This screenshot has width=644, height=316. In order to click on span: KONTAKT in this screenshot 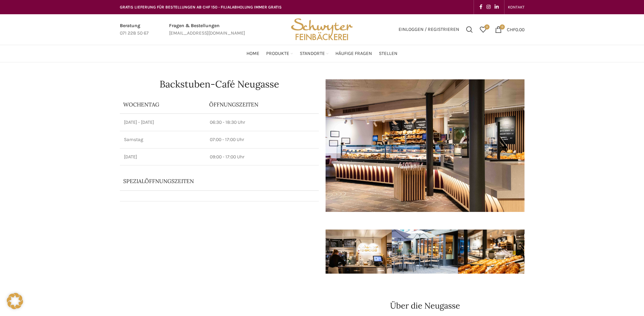, I will do `click(516, 7)`.